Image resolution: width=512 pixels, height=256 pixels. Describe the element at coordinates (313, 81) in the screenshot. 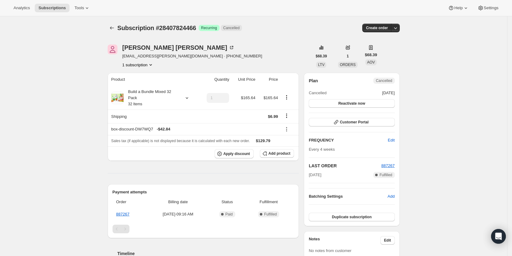

I see `h2: Plan` at that location.